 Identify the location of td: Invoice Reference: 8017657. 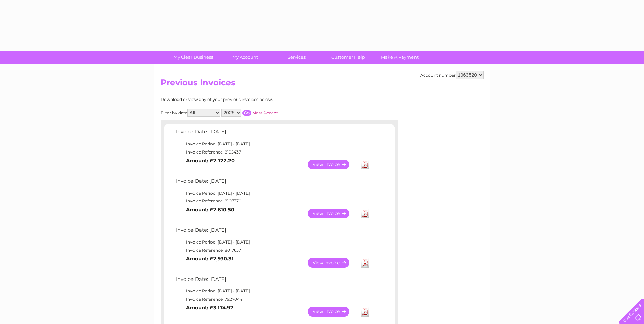
(273, 250).